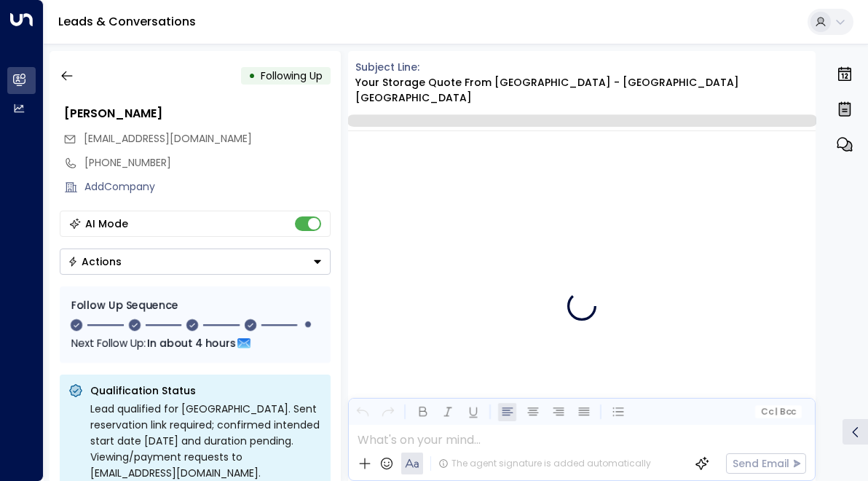 The width and height of the screenshot is (868, 481). What do you see at coordinates (127, 21) in the screenshot?
I see `a: Leads & Conversations` at bounding box center [127, 21].